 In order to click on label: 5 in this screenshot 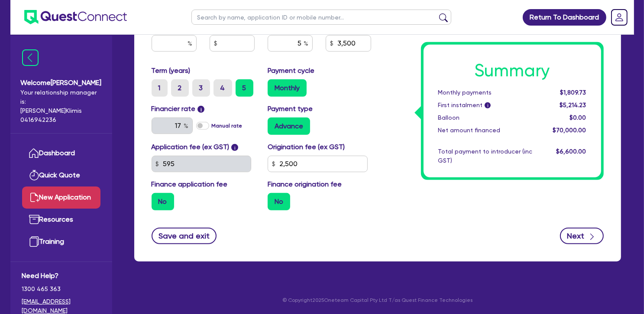, I will do `click(244, 88)`.